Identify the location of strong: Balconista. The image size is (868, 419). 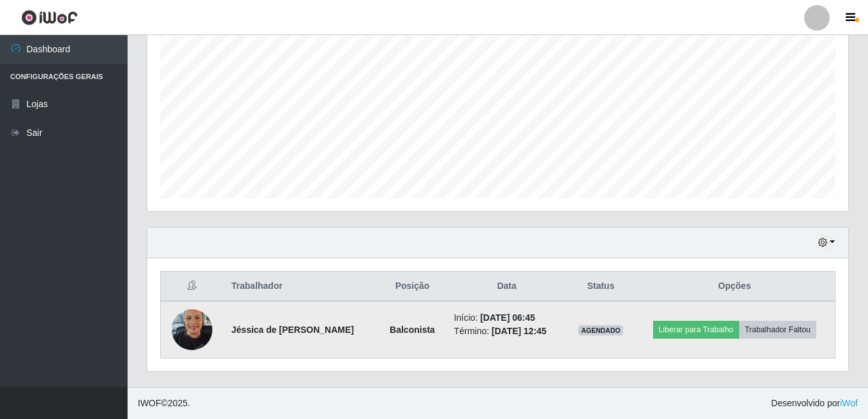
(412, 330).